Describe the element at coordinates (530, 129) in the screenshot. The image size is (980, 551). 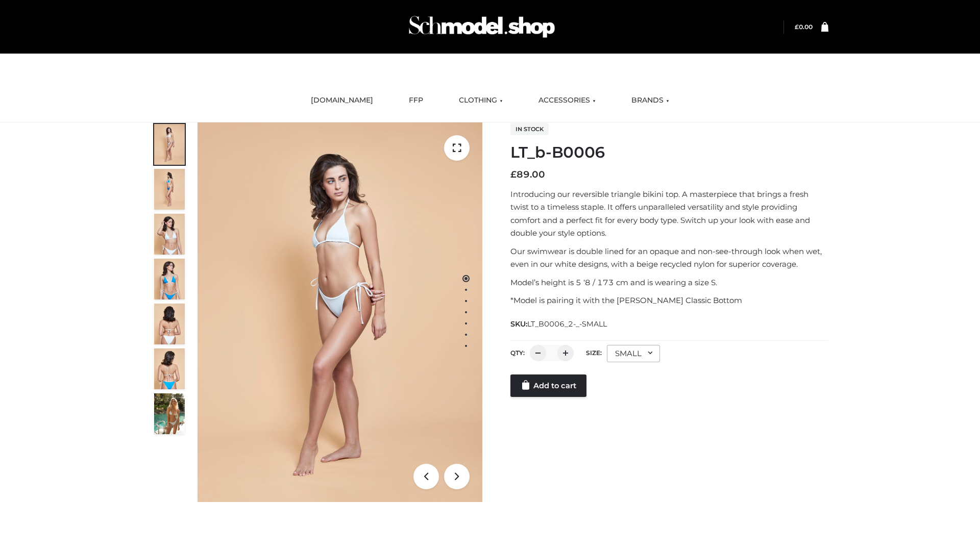
I see `span: In stock` at that location.